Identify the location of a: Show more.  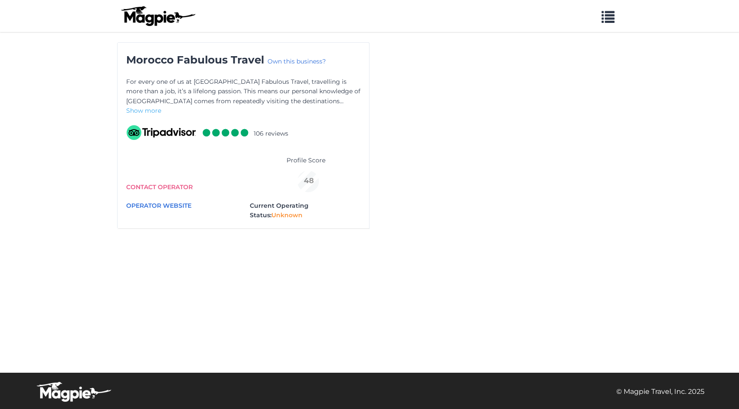
(143, 111).